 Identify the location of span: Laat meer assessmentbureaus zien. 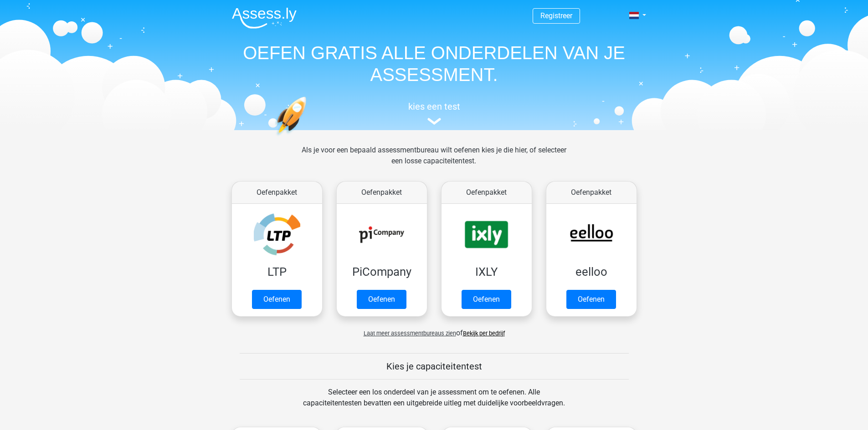
(409, 333).